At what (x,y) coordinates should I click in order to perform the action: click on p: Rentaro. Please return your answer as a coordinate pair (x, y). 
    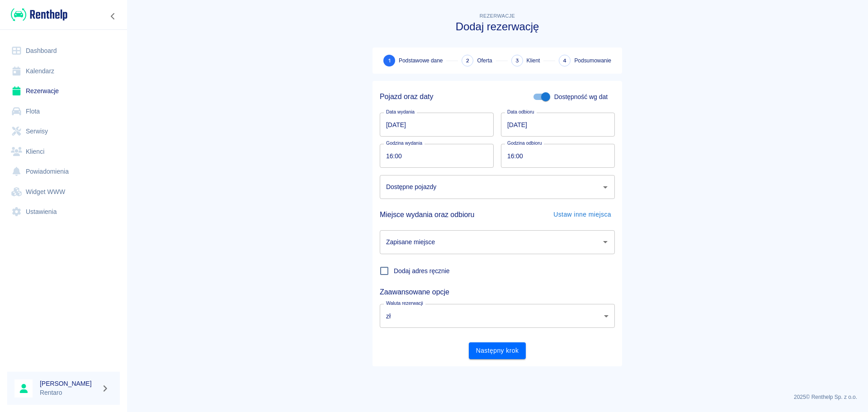
    Looking at the image, I should click on (69, 392).